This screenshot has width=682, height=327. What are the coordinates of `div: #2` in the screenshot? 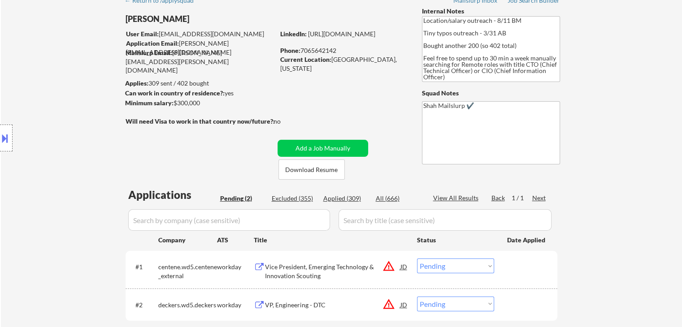 It's located at (143, 305).